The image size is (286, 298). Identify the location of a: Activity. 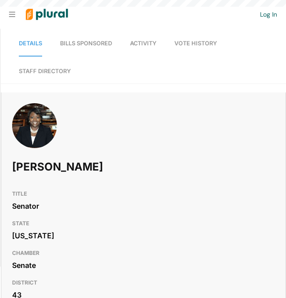
(143, 44).